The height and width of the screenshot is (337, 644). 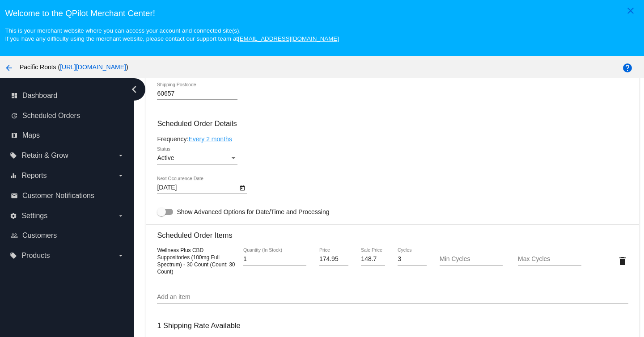 What do you see at coordinates (13, 176) in the screenshot?
I see `i: equalizer` at bounding box center [13, 176].